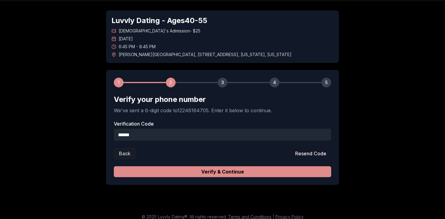  I want to click on span: 6:45 PM - 8:45 PM, so click(137, 47).